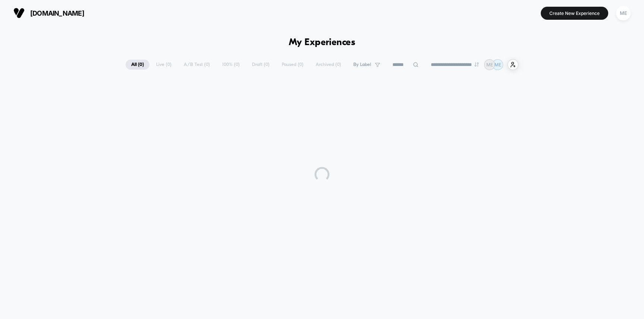 The width and height of the screenshot is (644, 319). I want to click on div: ME, so click(623, 13).